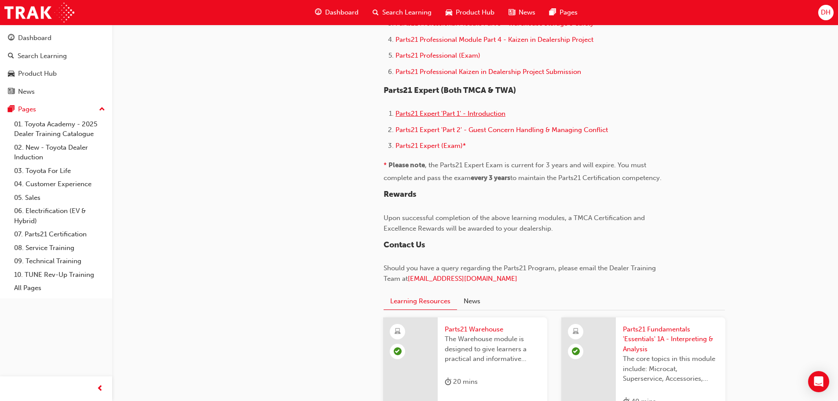  Describe the element at coordinates (407, 12) in the screenshot. I see `span: Search Learning` at that location.